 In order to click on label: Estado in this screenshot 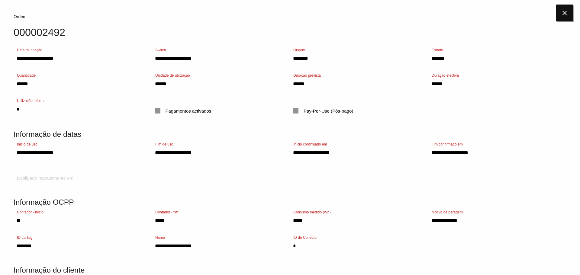, I will do `click(437, 50)`.